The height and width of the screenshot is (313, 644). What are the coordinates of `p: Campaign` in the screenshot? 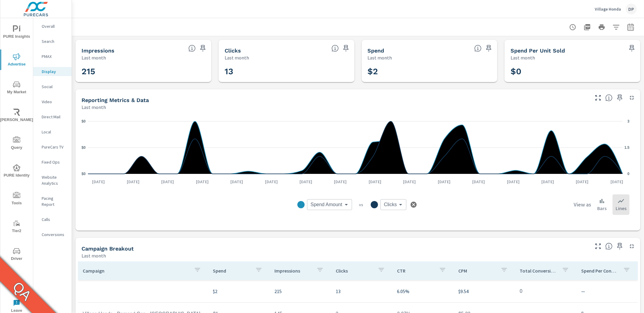 It's located at (136, 271).